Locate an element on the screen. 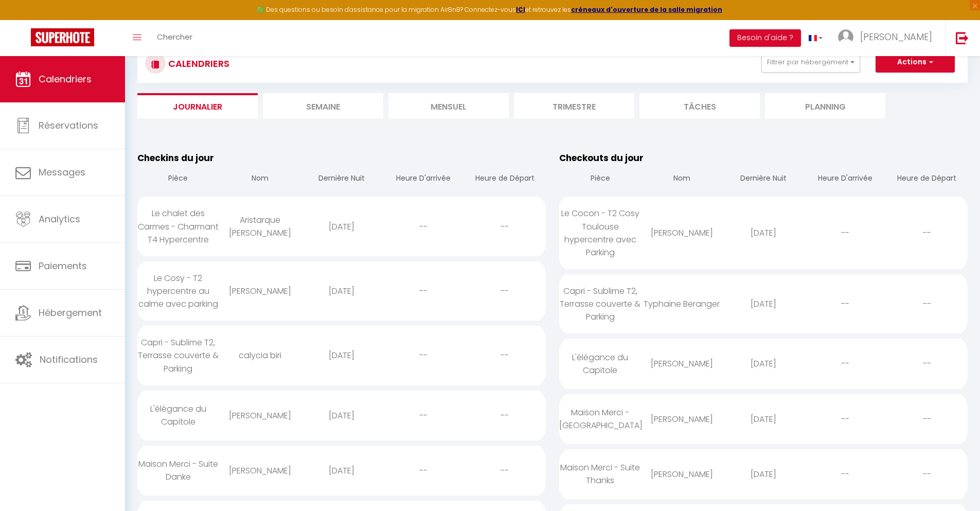 The height and width of the screenshot is (511, 980). a: ICI is located at coordinates (520, 10).